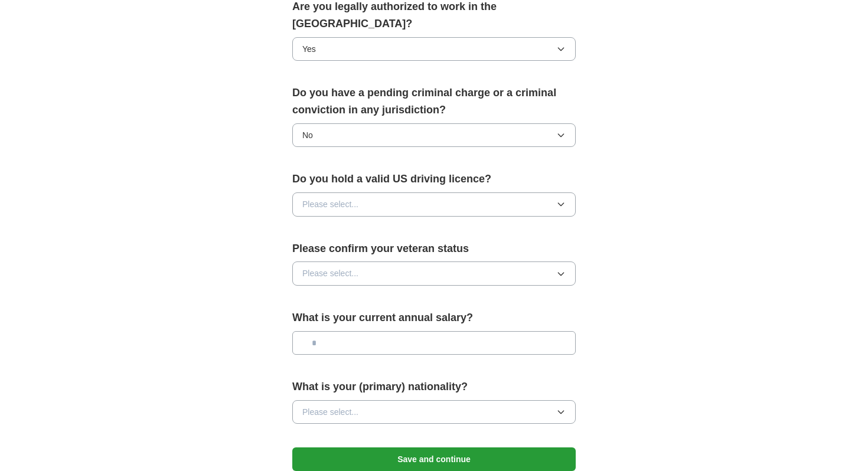  Describe the element at coordinates (434, 459) in the screenshot. I see `button: Save and continue` at that location.